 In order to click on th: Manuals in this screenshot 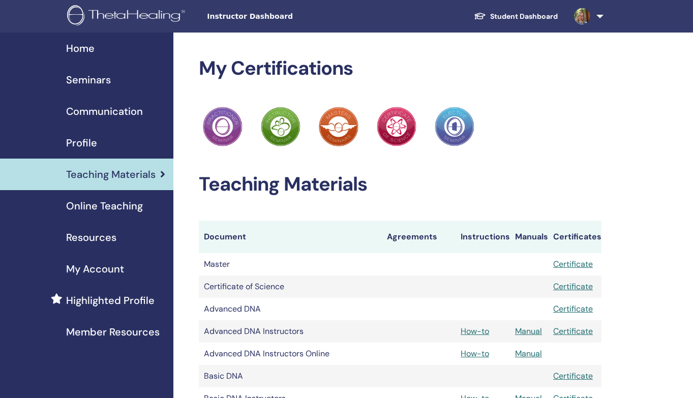, I will do `click(529, 237)`.